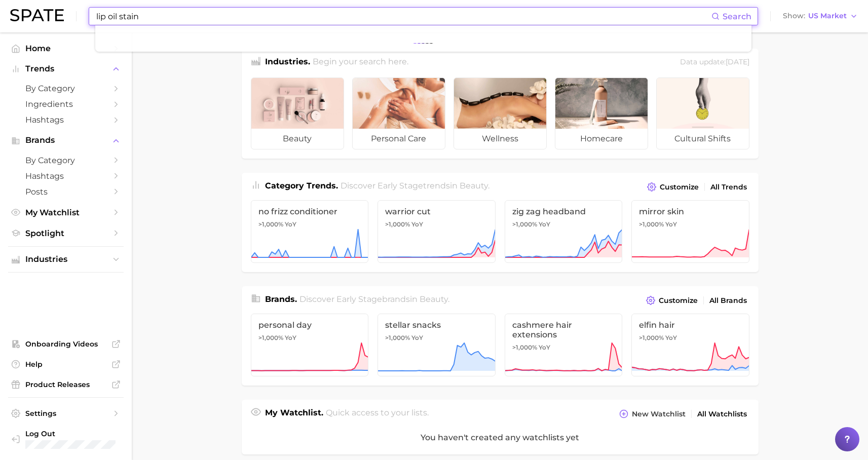  I want to click on button: Trends, so click(66, 69).